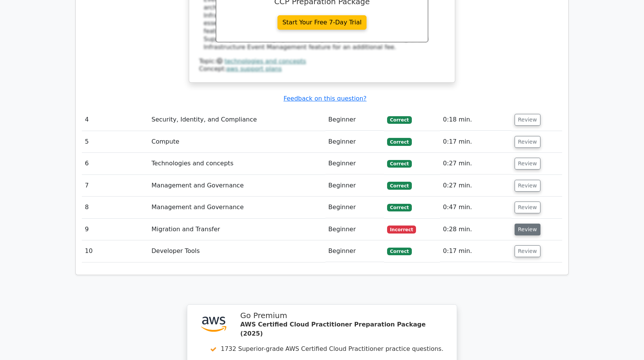 This screenshot has height=360, width=644. Describe the element at coordinates (115, 163) in the screenshot. I see `td: 6` at that location.